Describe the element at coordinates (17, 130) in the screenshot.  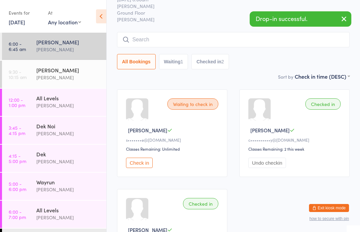
I see `time: 3:45 - 4:15 pm` at that location.